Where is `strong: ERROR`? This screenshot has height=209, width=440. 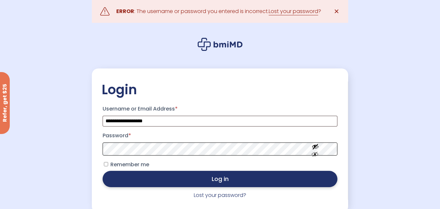 strong: ERROR is located at coordinates (125, 11).